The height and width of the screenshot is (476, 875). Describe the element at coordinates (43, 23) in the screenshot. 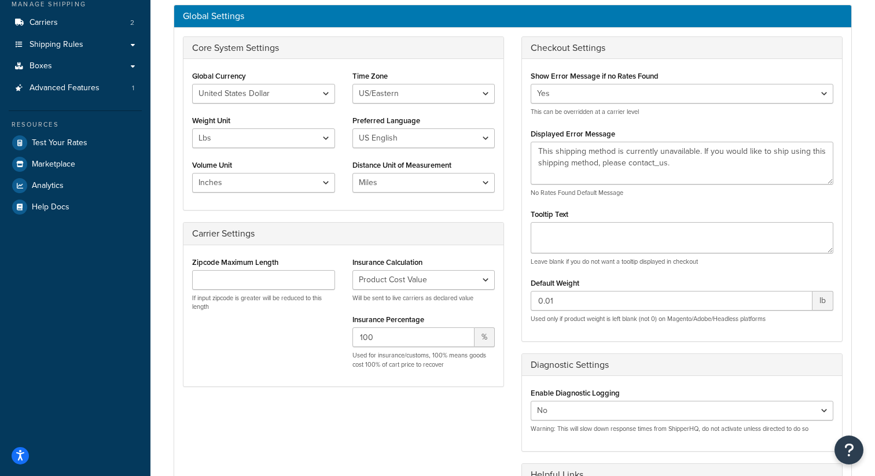

I see `span: Carriers` at that location.